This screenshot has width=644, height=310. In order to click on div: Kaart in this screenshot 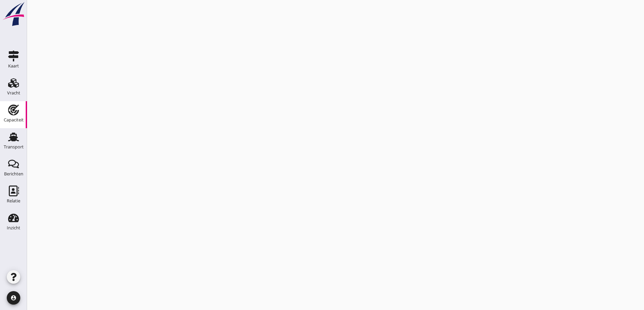, I will do `click(14, 66)`.